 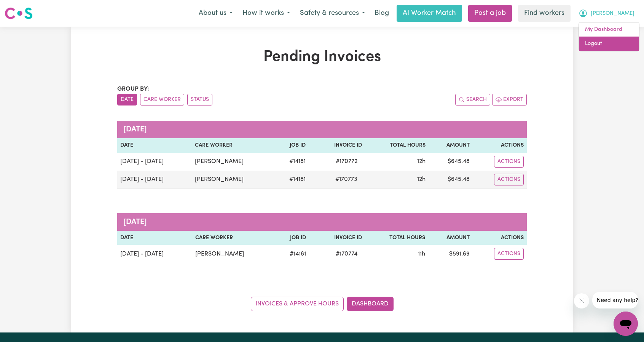 I want to click on button: sort invoices by paid status, so click(x=200, y=99).